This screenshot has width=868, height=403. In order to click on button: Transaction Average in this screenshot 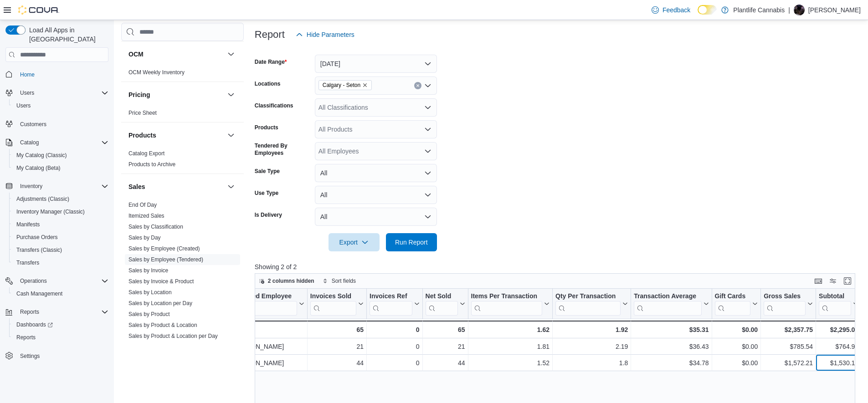, I will do `click(671, 304)`.